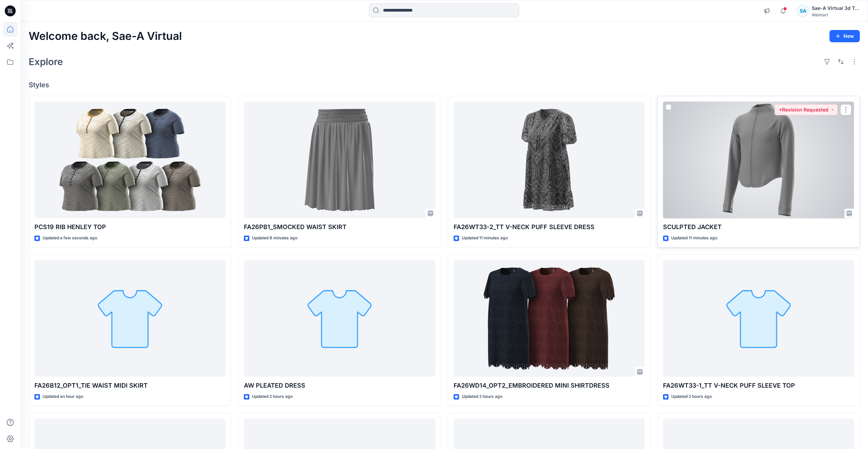 This screenshot has width=868, height=449. I want to click on a: FA26WD14_OPT2_EMBROIDERED MINI SHIRTDRESS, so click(549, 318).